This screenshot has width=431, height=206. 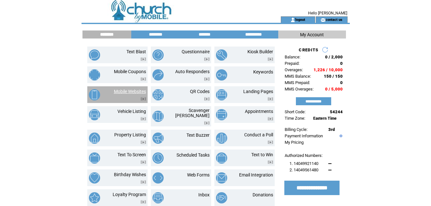 I want to click on a: Conduct a Poll, so click(x=258, y=135).